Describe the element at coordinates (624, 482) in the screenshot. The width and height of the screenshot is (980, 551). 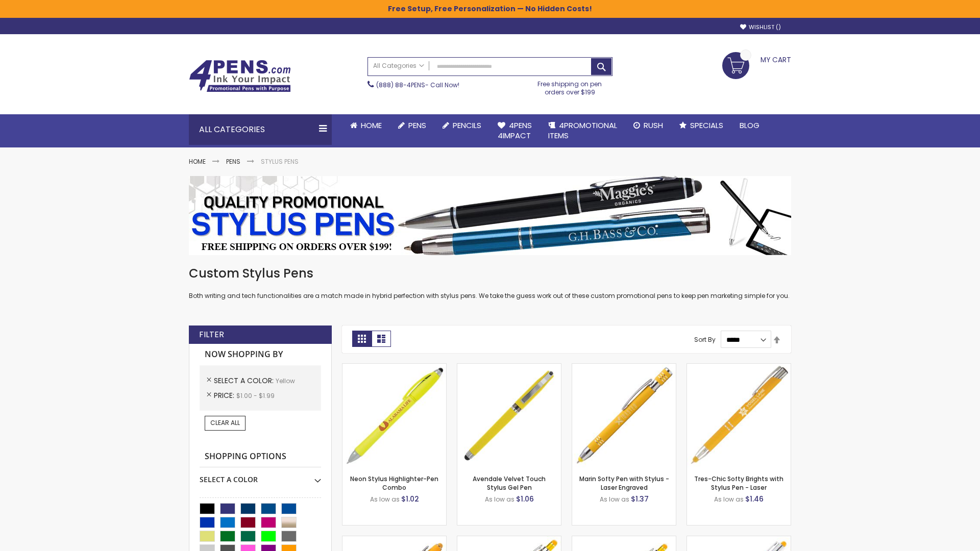
I see `a: Marin Softy Pen with Stylus - Laser Engraved` at that location.